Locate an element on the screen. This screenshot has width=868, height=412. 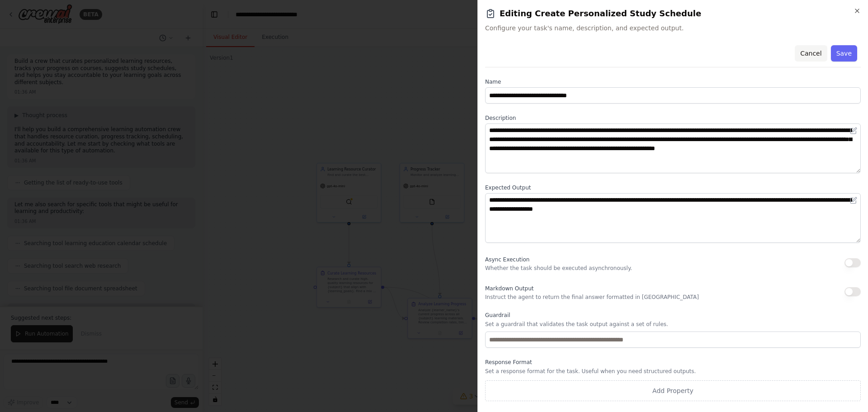
label: Guardrail is located at coordinates (673, 315).